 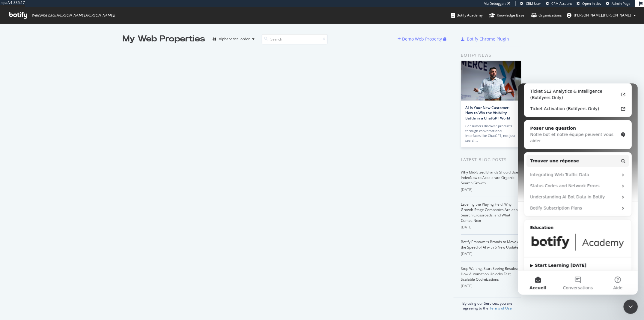 What do you see at coordinates (56, 45) in the screenshot?
I see `div: Poser une question` at bounding box center [56, 45].